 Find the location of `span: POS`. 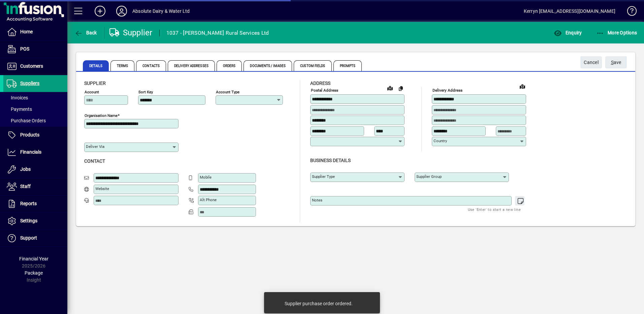

span: POS is located at coordinates (25, 49).